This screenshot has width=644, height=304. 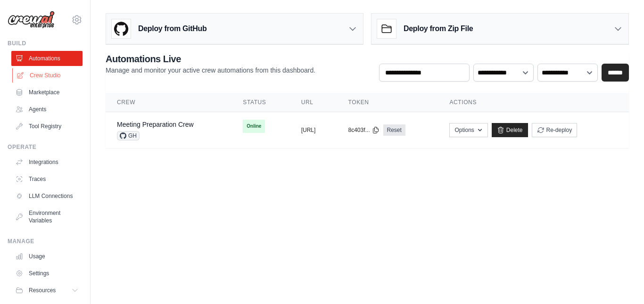 I want to click on div: Operate, so click(x=45, y=147).